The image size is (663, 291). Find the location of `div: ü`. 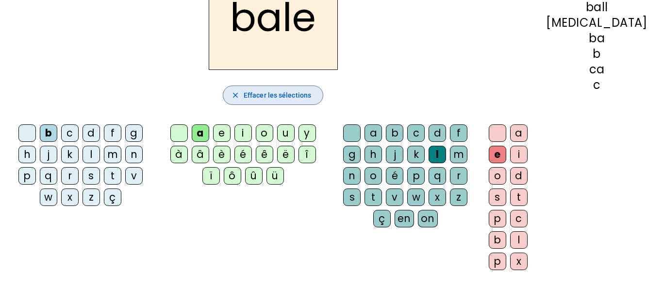

div: ü is located at coordinates (275, 176).